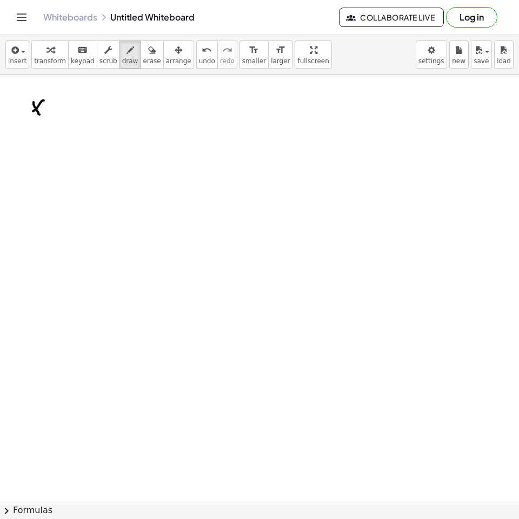 The image size is (519, 519). I want to click on span: smaller, so click(254, 61).